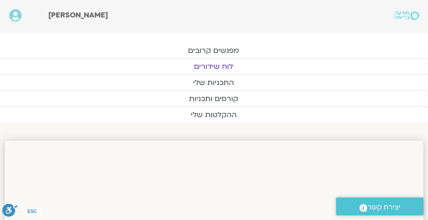  What do you see at coordinates (384, 207) in the screenshot?
I see `span: יצירת קשר` at bounding box center [384, 207].